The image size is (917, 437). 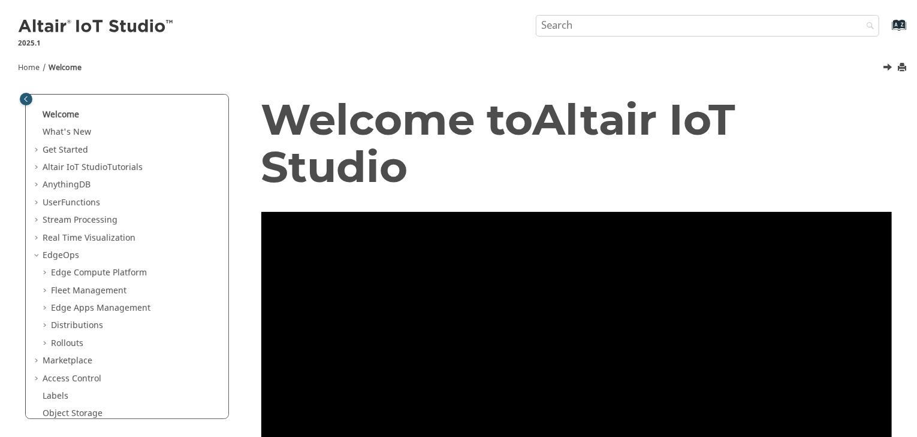 I want to click on span: Expand Edge Compute Platform, so click(x=46, y=273).